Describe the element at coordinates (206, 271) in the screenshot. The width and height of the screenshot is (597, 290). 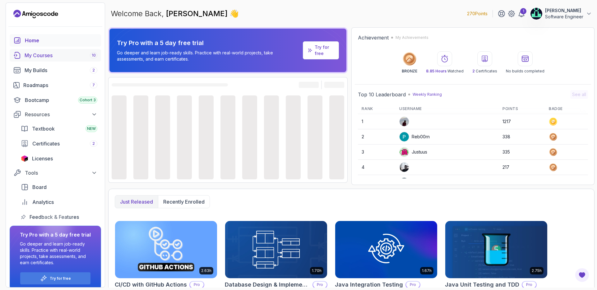
I see `p: 2.63h` at that location.